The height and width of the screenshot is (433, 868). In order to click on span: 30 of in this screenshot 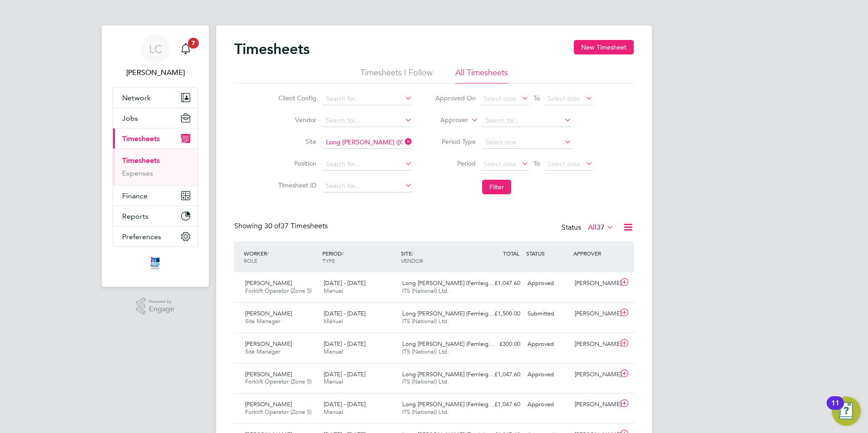, I will do `click(272, 226)`.